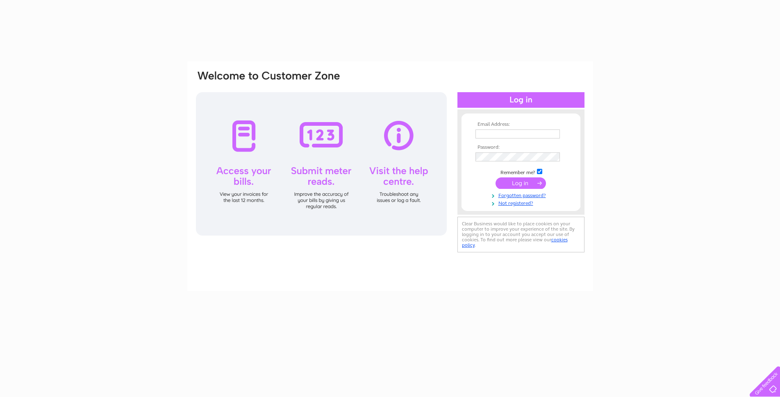 This screenshot has height=397, width=780. I want to click on th: Password:, so click(521, 148).